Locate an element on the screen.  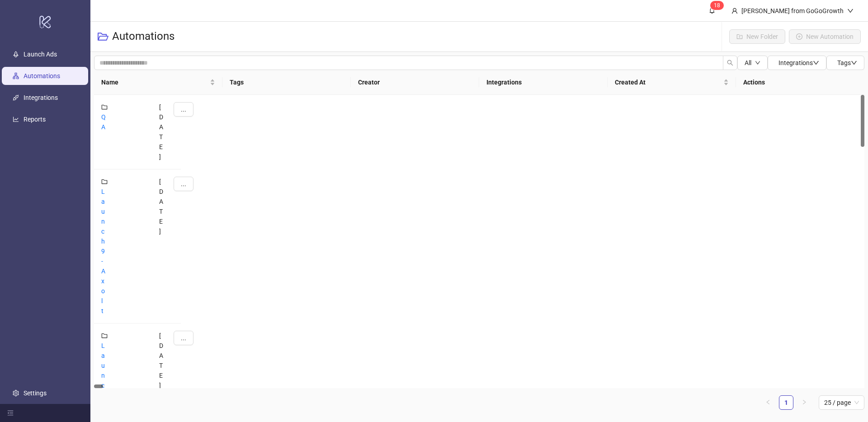
button: Tagsdown is located at coordinates (845, 63).